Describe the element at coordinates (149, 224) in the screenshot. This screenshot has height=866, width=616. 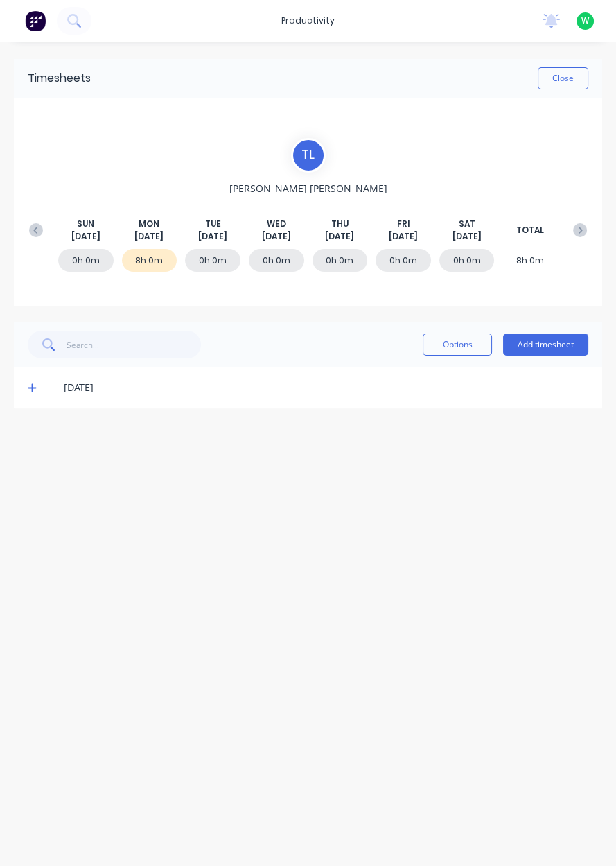
I see `span: MON` at that location.